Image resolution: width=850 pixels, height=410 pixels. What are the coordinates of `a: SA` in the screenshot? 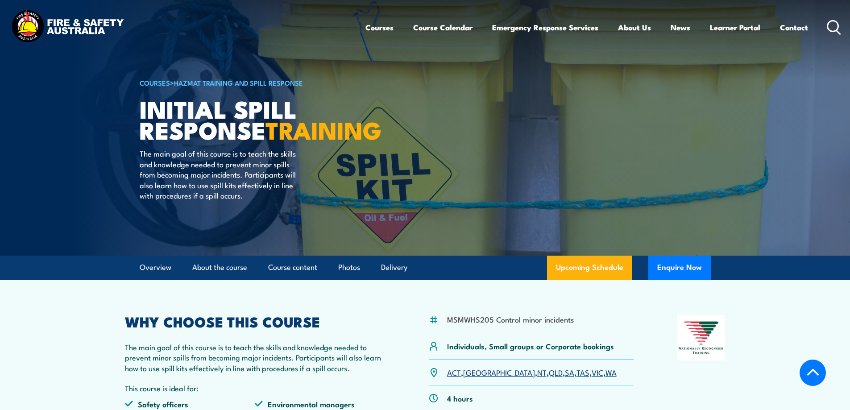 It's located at (569, 372).